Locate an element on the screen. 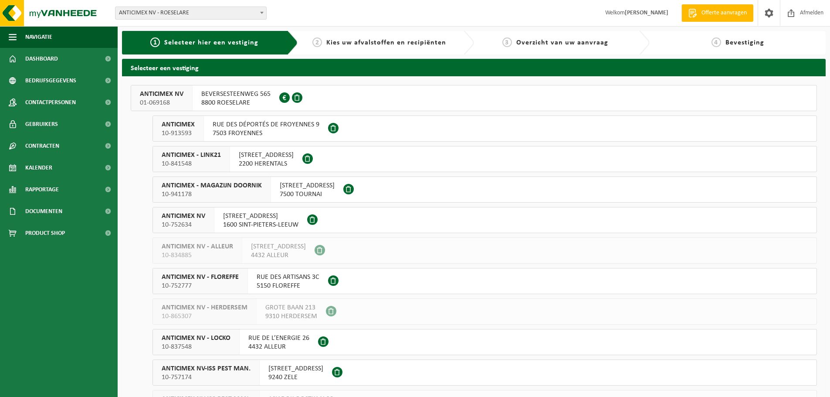 The image size is (830, 397). span: GROTE BAAN 213 is located at coordinates (291, 307).